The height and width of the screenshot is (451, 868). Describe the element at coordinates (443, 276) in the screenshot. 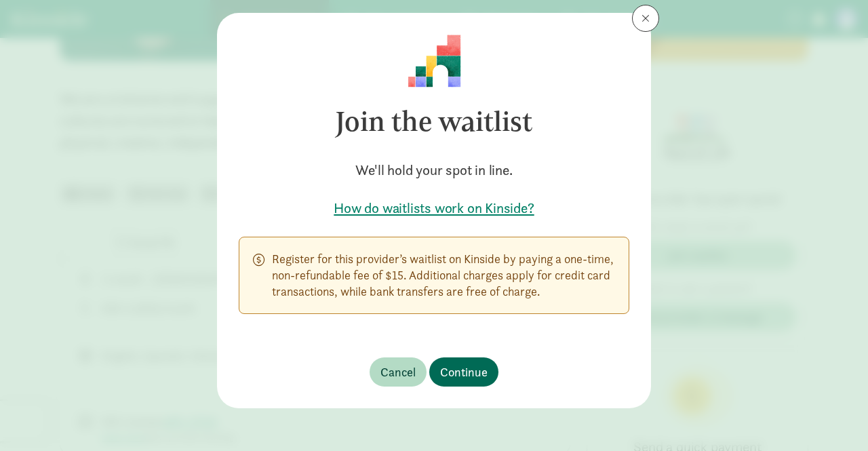

I see `p: Register for this provider’s waitlist on Kinside by paying a one-time, non-refundable fee of $15....` at that location.